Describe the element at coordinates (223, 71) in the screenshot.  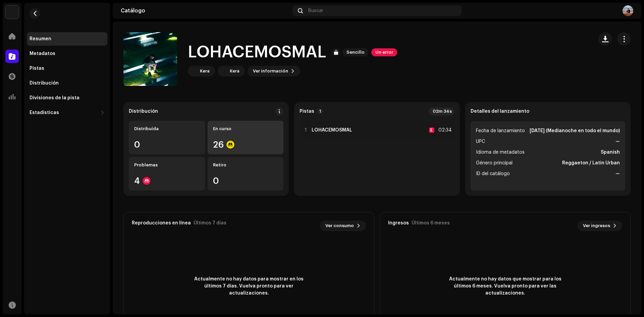
I see `img: 74b6f761-3446-411a-8695-128d8a494848` at that location.